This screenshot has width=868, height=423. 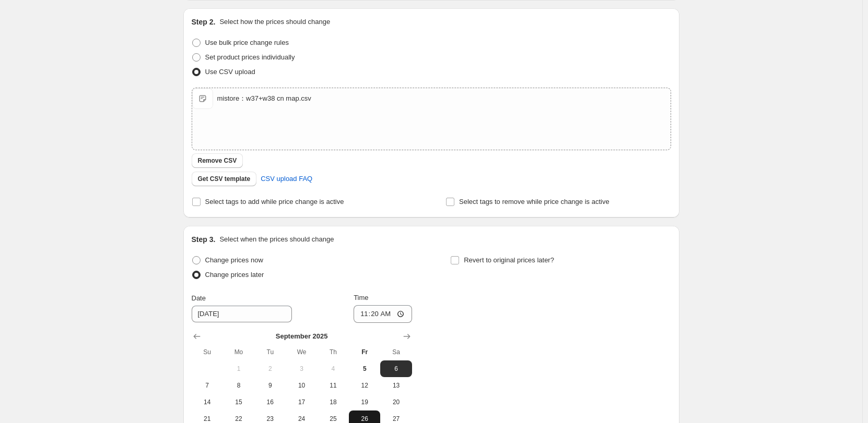 What do you see at coordinates (365, 352) in the screenshot?
I see `th: Friday` at bounding box center [365, 352].